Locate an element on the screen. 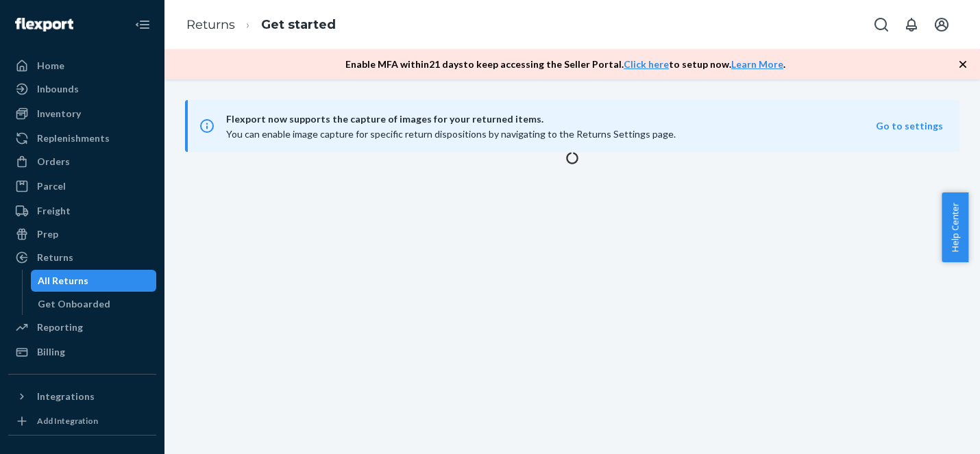  div: Inbounds is located at coordinates (57, 89).